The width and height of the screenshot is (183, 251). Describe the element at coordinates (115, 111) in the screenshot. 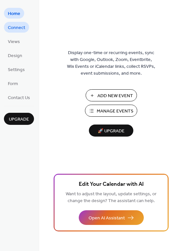

I see `span: Manage Events` at that location.